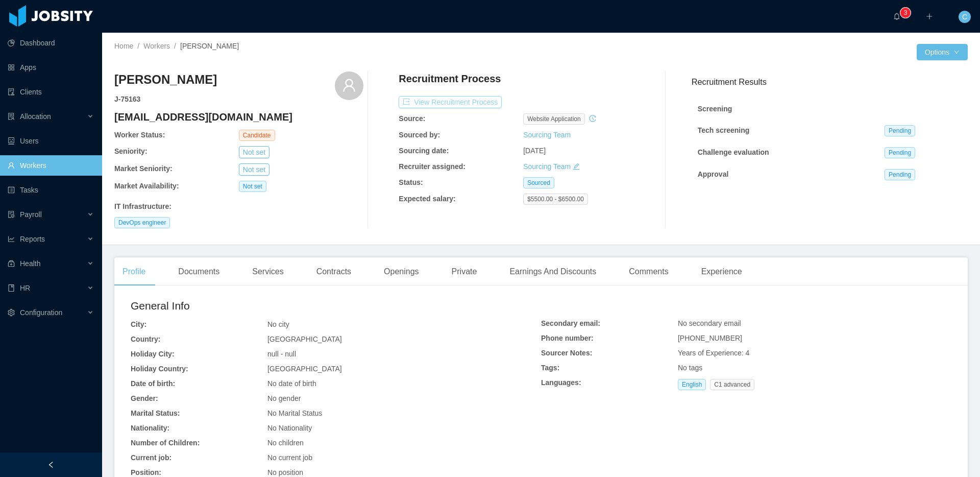 This screenshot has width=980, height=477. Describe the element at coordinates (412, 118) in the screenshot. I see `b: Source:` at that location.